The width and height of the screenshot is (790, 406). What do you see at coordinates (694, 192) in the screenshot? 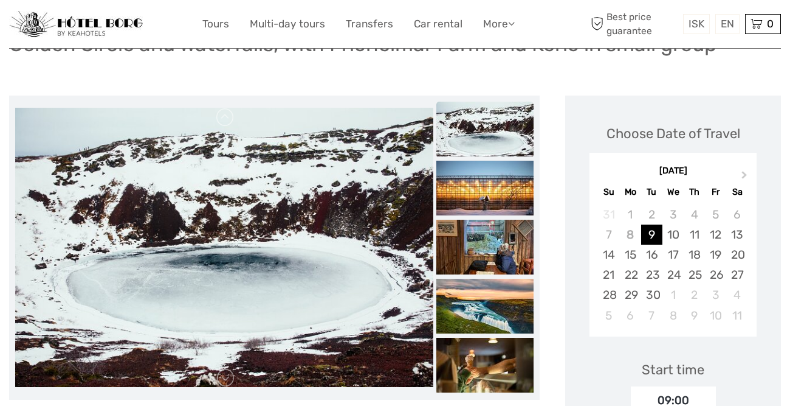
I see `div: Th` at bounding box center [694, 192].